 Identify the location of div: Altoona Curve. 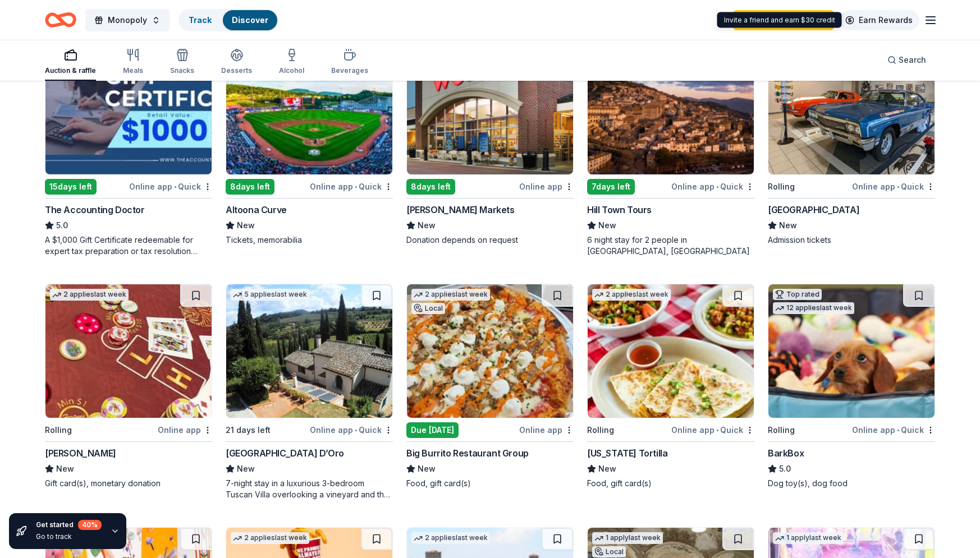
(256, 210).